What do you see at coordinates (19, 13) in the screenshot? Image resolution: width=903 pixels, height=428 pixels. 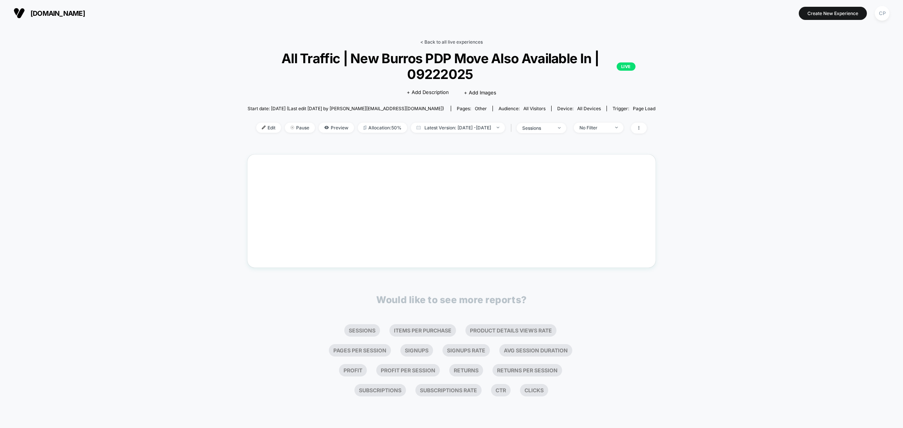 I see `img: Visually logo` at bounding box center [19, 13].